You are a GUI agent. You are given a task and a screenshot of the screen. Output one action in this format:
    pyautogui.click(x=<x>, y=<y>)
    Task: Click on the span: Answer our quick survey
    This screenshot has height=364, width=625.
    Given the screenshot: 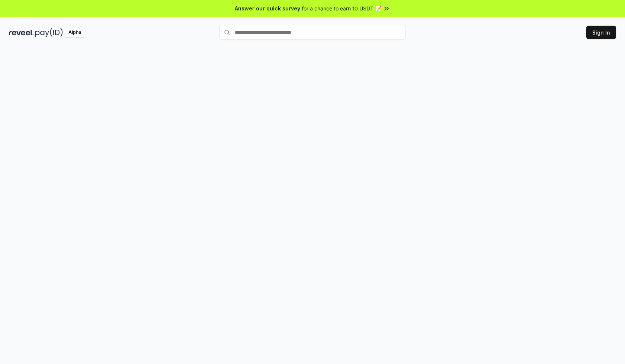 What is the action you would take?
    pyautogui.click(x=267, y=8)
    